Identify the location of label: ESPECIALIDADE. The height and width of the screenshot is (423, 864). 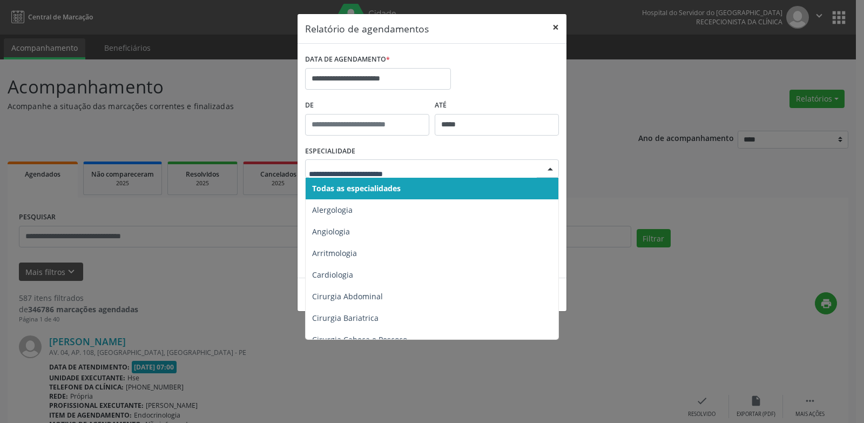
(330, 151).